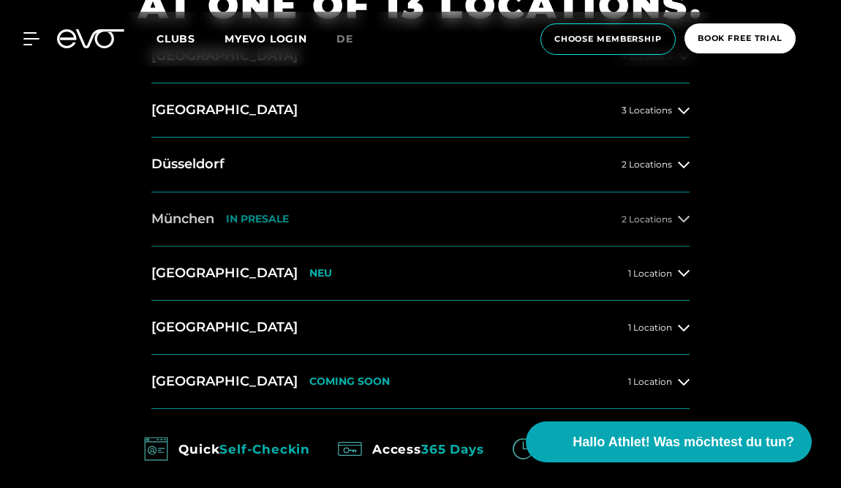 Image resolution: width=841 pixels, height=488 pixels. I want to click on em: Self-Checkin, so click(265, 449).